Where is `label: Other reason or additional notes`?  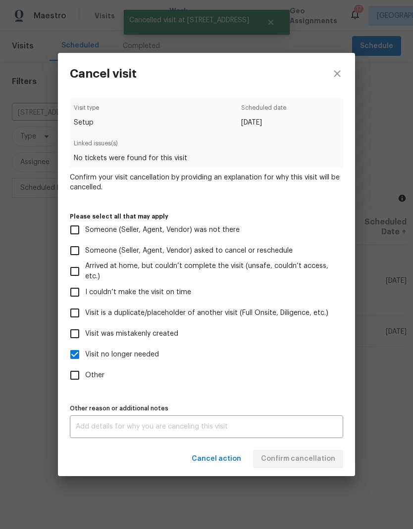
label: Other reason or additional notes is located at coordinates (206, 409).